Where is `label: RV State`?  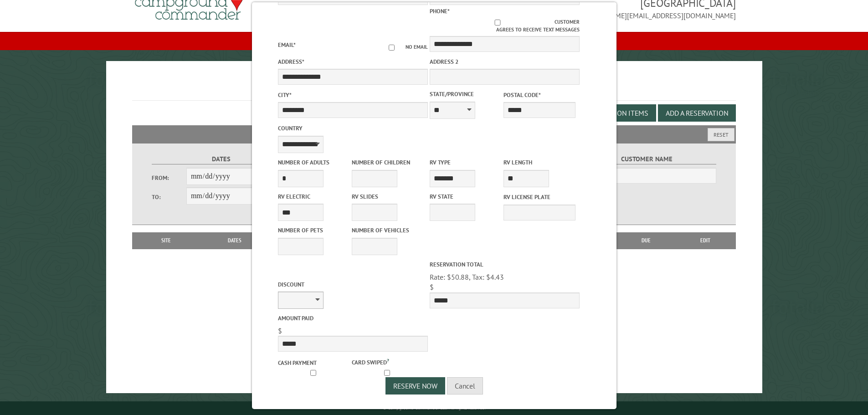 label: RV State is located at coordinates (466, 196).